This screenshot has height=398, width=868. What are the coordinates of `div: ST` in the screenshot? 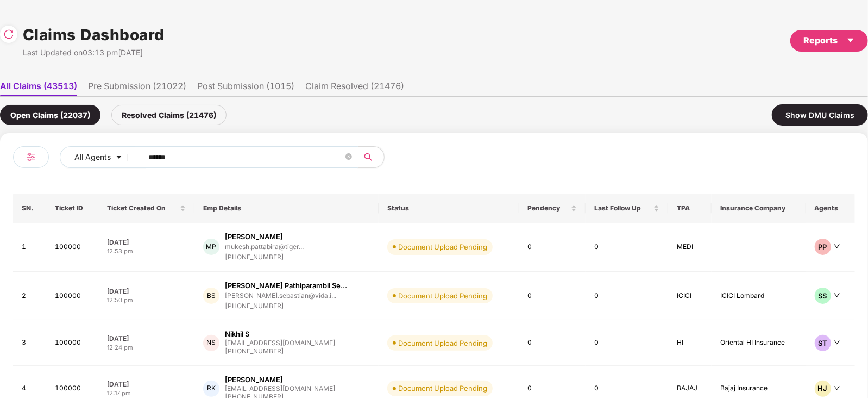 It's located at (823, 343).